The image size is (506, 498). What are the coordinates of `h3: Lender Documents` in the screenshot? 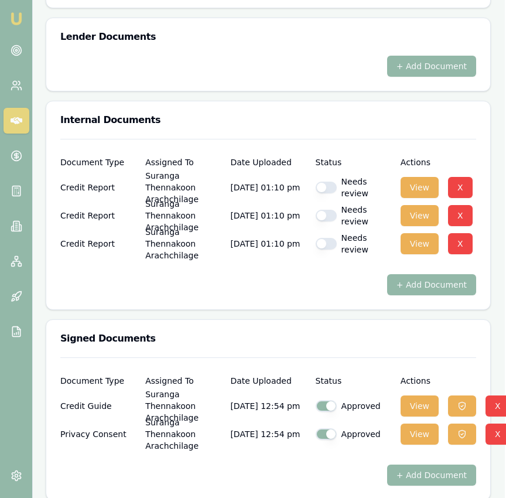 It's located at (268, 37).